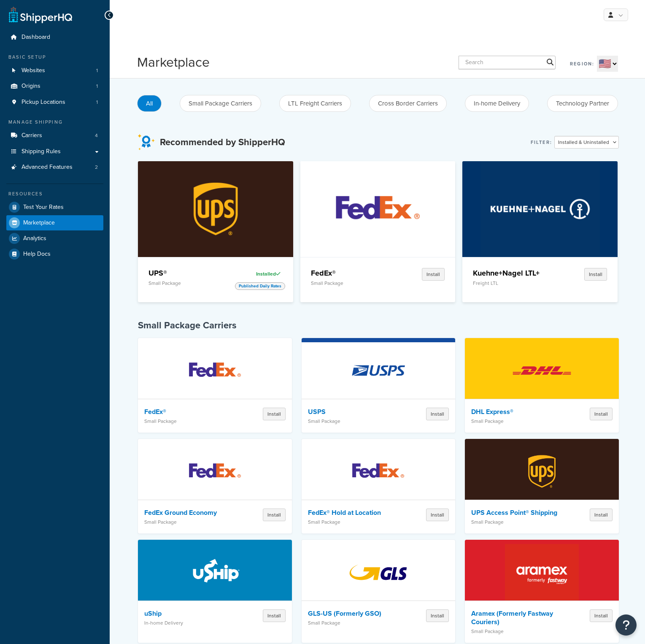 Image resolution: width=645 pixels, height=644 pixels. Describe the element at coordinates (55, 167) in the screenshot. I see `a: Advanced Features2` at that location.